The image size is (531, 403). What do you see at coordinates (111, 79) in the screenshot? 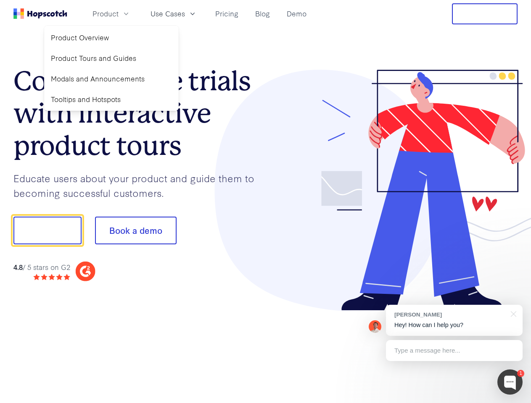
I see `a: Modals and Announcements` at bounding box center [111, 79].